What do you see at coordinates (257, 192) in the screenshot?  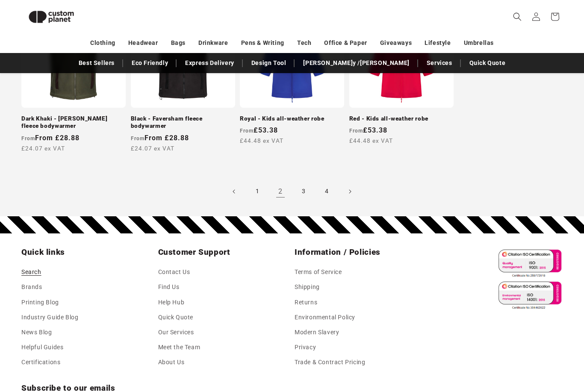 I see `a: Page 1` at bounding box center [257, 192].